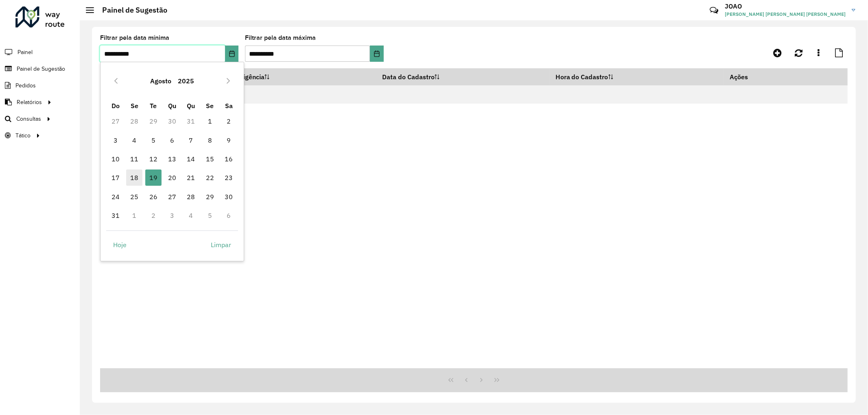  I want to click on span: Painel de Sugestão, so click(40, 69).